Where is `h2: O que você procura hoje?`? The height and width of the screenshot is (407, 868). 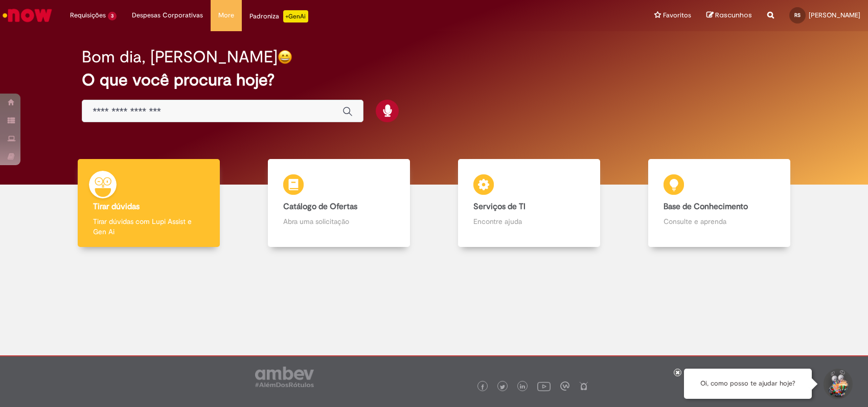 h2: O que você procura hoje? is located at coordinates (433, 80).